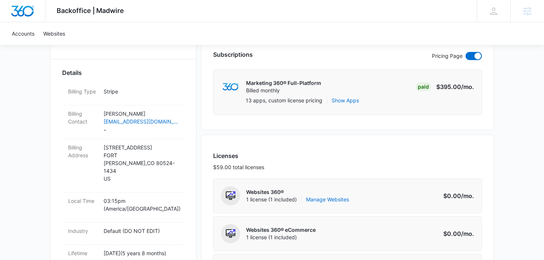 This screenshot has height=260, width=544. I want to click on span: Backoffice | Madwire, so click(90, 10).